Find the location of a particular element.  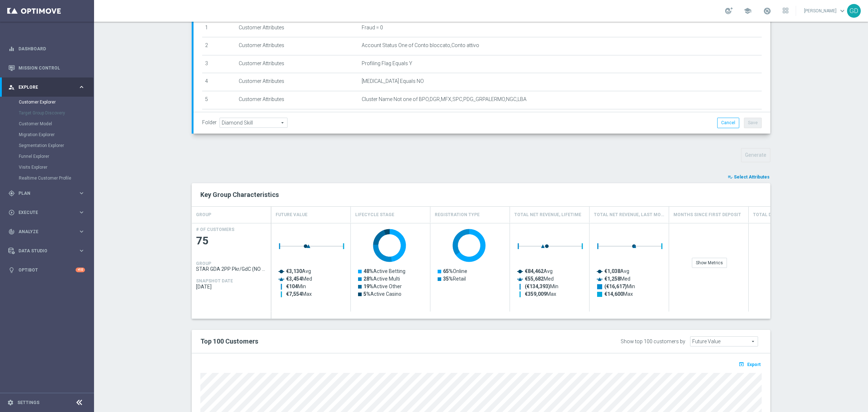

i: lightbulb is located at coordinates (12, 270).